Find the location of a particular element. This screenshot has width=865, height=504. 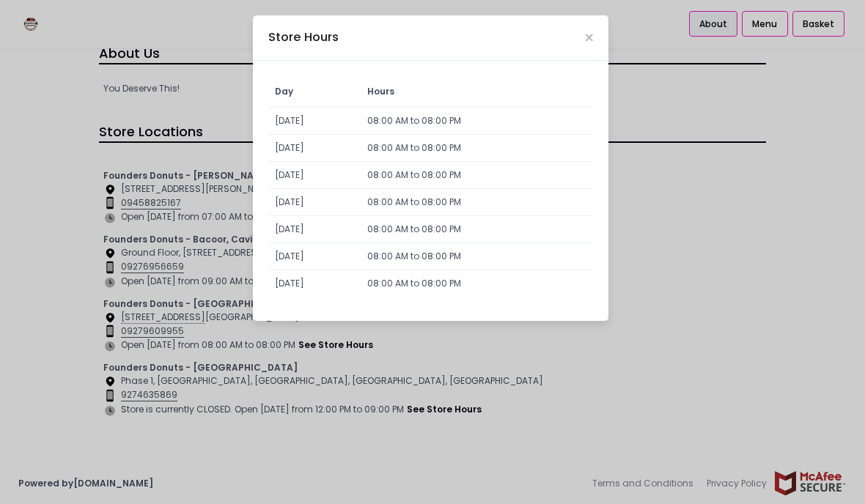

td: Hours is located at coordinates (476, 92).